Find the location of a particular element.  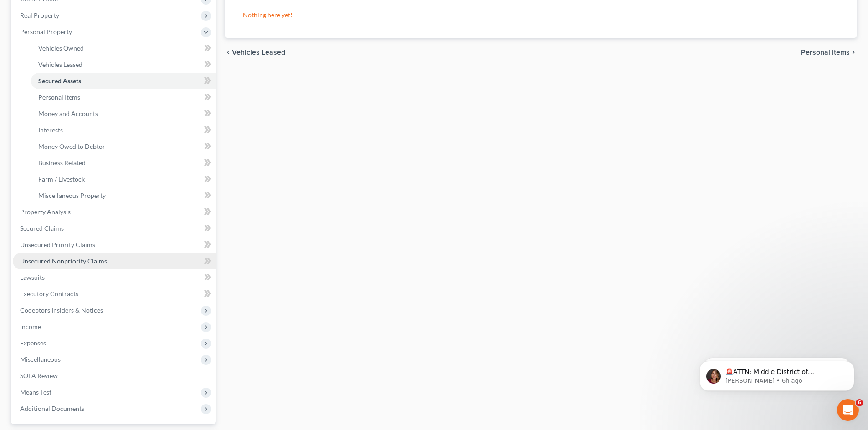

a: Vehicles Leased is located at coordinates (123, 65).